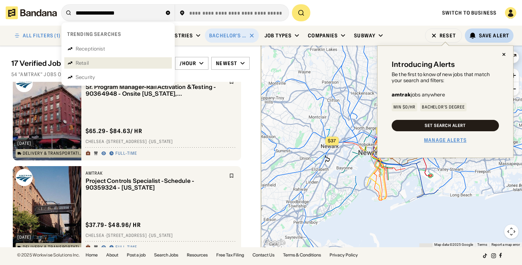 The image size is (522, 265). What do you see at coordinates (94, 34) in the screenshot?
I see `div: Trending searches` at bounding box center [94, 34].